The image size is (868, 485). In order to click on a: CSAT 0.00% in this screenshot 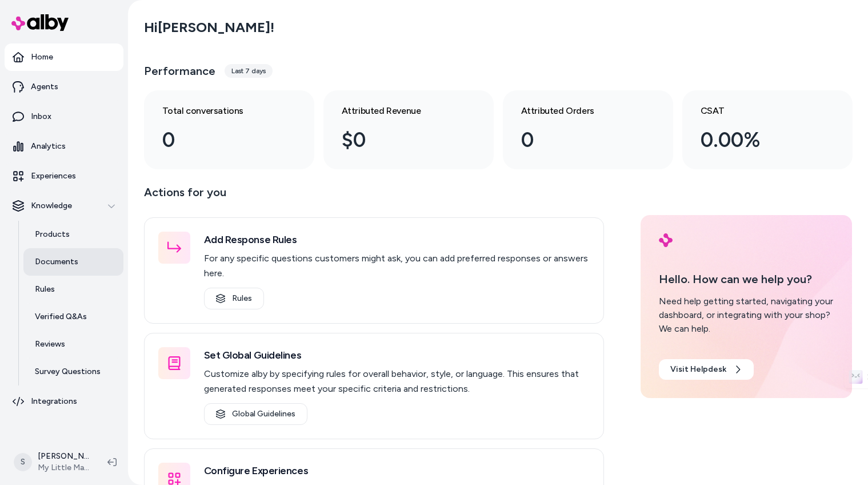, I will do `click(767, 130)`.